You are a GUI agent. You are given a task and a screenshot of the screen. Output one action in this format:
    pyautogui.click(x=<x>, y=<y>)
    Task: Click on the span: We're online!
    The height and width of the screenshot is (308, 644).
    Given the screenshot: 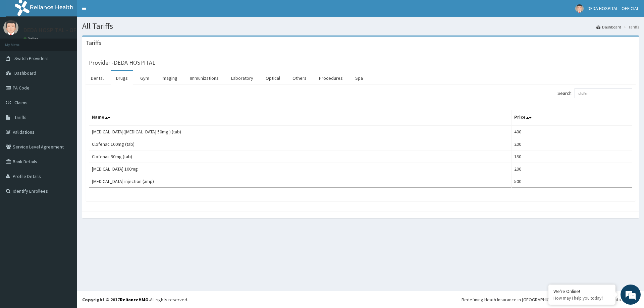 What is the action you would take?
    pyautogui.click(x=66, y=119)
    